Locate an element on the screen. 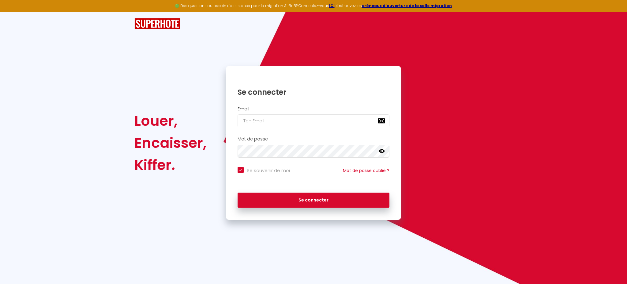 The height and width of the screenshot is (284, 627). a: Mot de passe oublié ? is located at coordinates (366, 170).